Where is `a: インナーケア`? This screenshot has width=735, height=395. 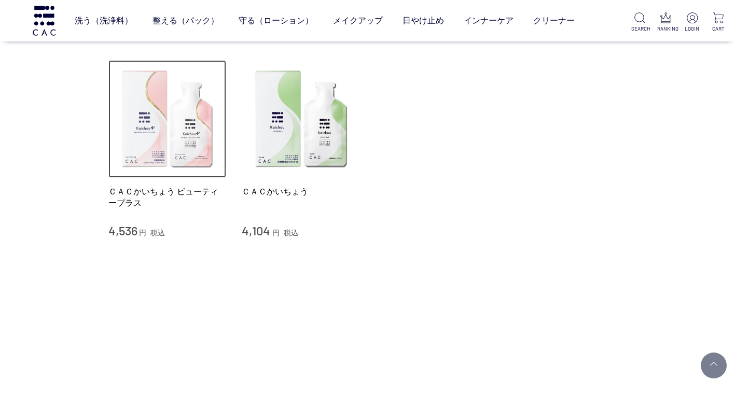 a: インナーケア is located at coordinates (489, 21).